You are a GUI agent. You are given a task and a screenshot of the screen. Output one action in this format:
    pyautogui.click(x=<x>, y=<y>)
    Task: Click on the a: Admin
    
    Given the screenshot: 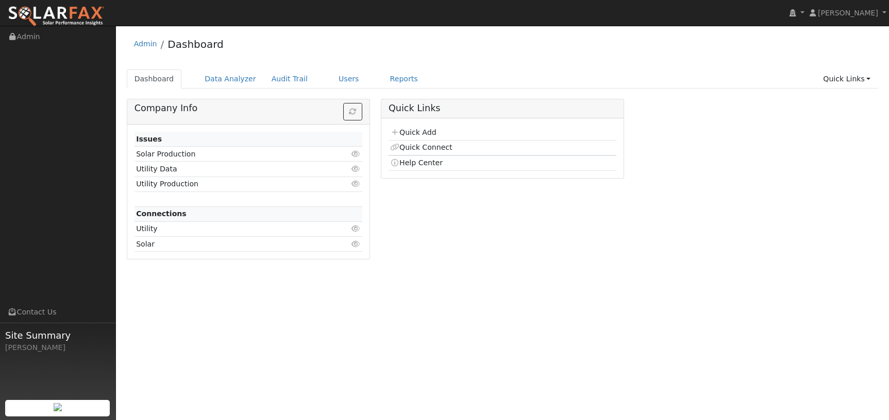 What is the action you would take?
    pyautogui.click(x=145, y=44)
    